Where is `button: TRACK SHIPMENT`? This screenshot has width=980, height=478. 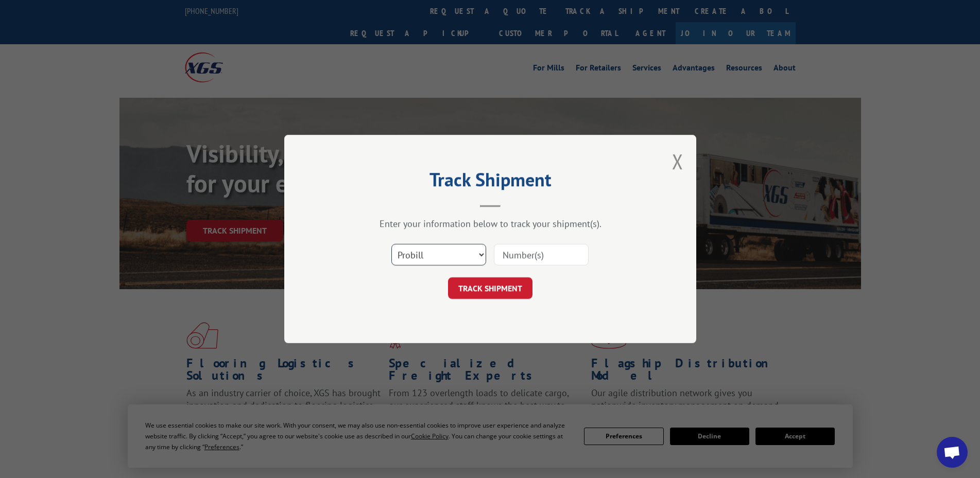
button: TRACK SHIPMENT is located at coordinates (490, 288).